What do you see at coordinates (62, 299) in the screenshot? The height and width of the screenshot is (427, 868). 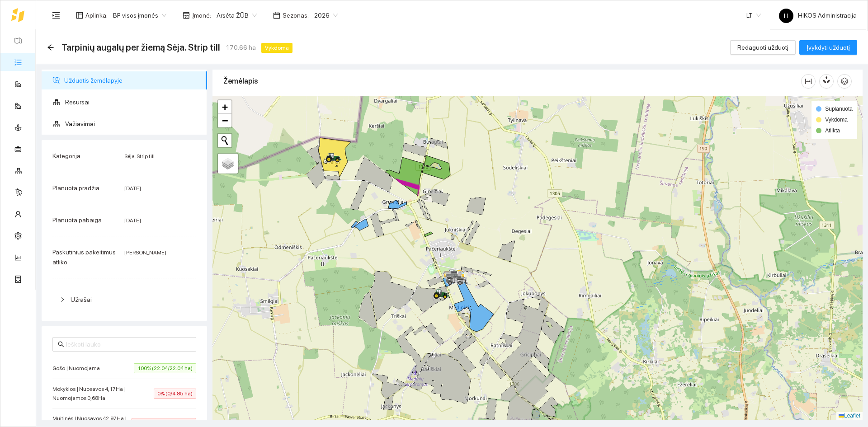 I see `span: right` at bounding box center [62, 299].